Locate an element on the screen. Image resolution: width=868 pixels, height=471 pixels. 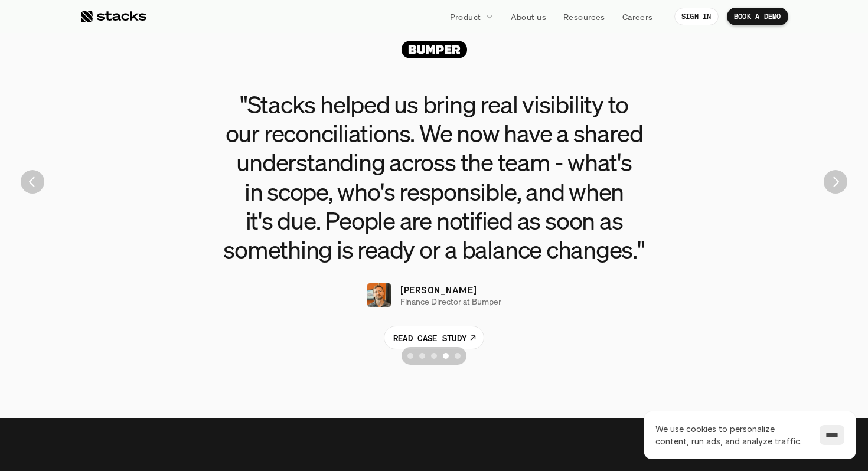
p: Careers is located at coordinates (637, 16).